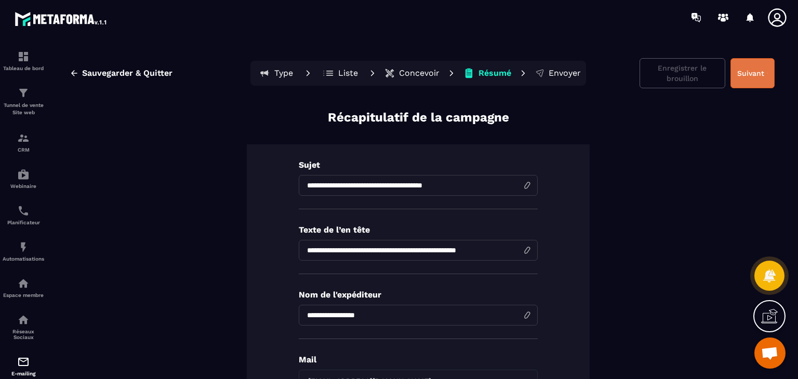 The height and width of the screenshot is (379, 798). Describe the element at coordinates (340, 73) in the screenshot. I see `button: Liste` at that location.